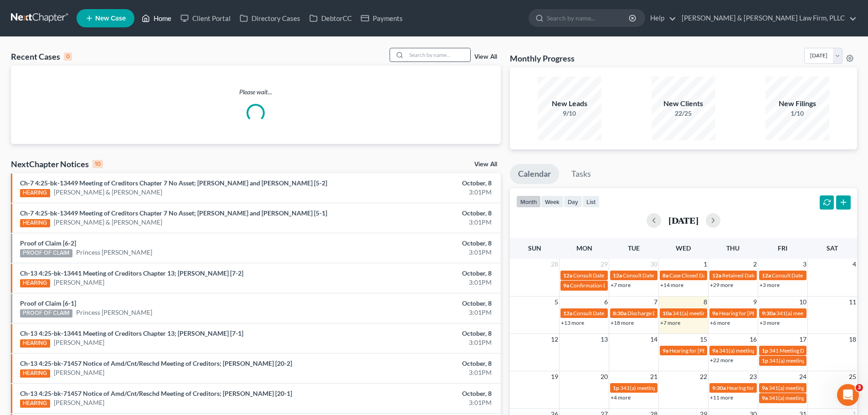 Image resolution: width=868 pixels, height=415 pixels. I want to click on a: +6 more, so click(720, 323).